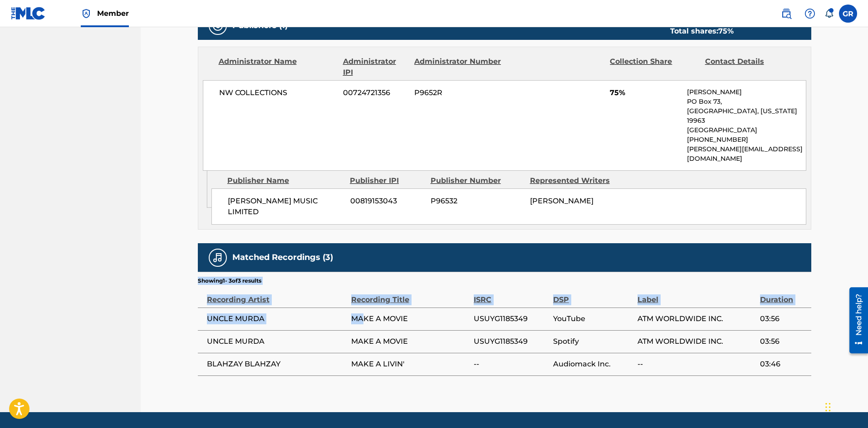 This screenshot has width=868, height=428. I want to click on div: Publisher IPI, so click(387, 181).